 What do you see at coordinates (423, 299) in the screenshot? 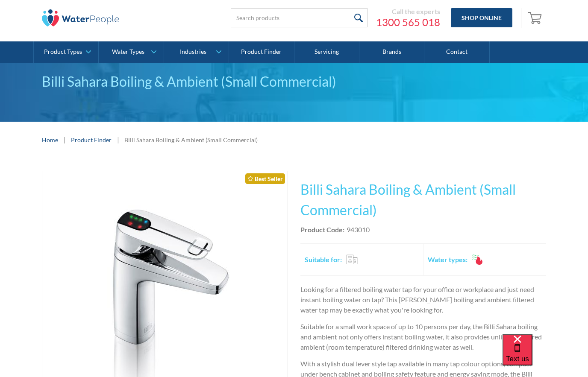
I see `p: Looking for a filtered boiling water tap for your office or workplace and just need instant boili...` at bounding box center [423, 299].